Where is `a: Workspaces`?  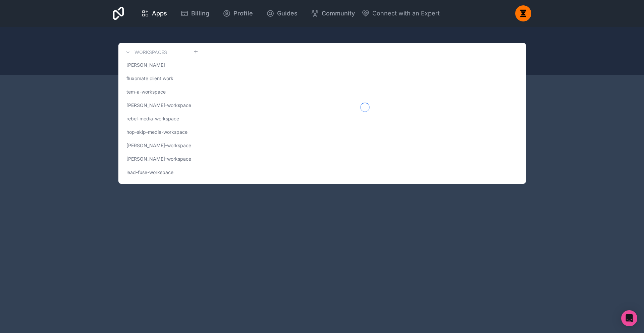
a: Workspaces is located at coordinates (145, 53).